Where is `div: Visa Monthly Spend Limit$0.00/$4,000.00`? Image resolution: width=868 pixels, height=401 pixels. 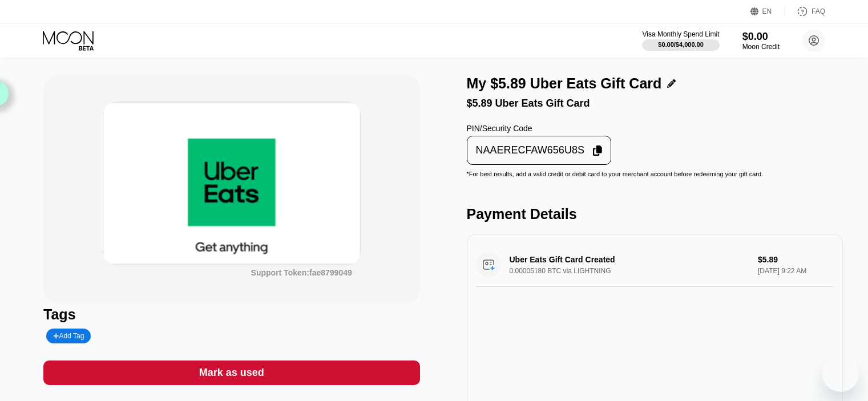 div: Visa Monthly Spend Limit$0.00/$4,000.00 is located at coordinates (680, 41).